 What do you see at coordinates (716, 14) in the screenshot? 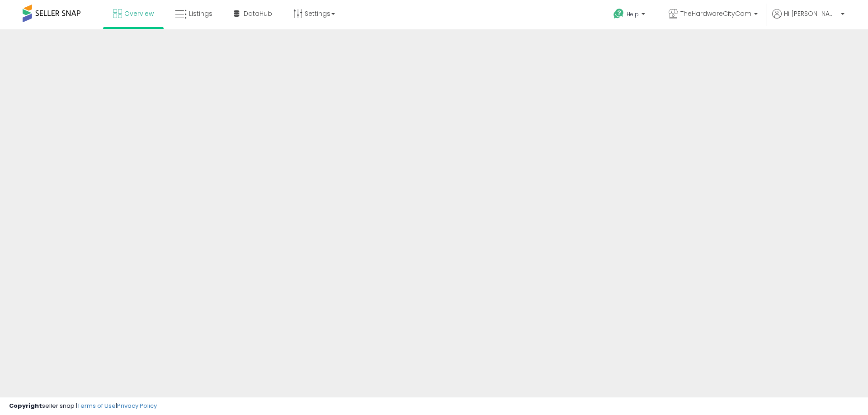
I see `span: TheHardwareCityCom` at bounding box center [716, 14].